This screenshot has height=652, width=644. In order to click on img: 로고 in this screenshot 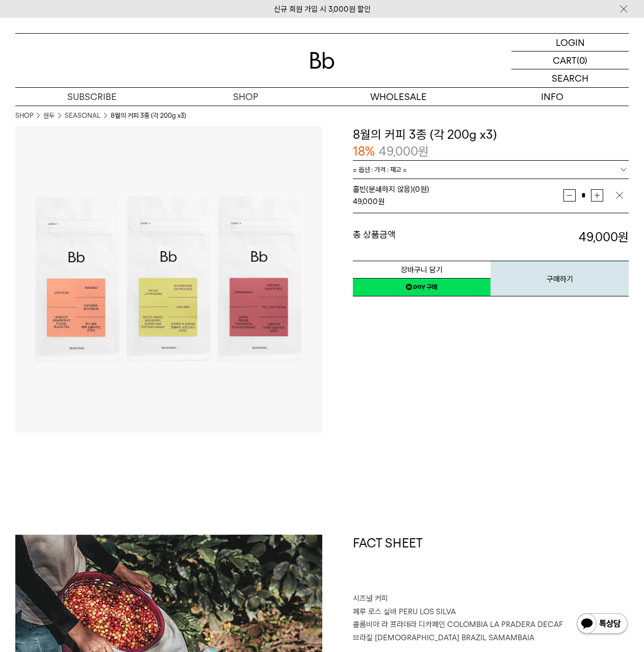, I will do `click(322, 60)`.